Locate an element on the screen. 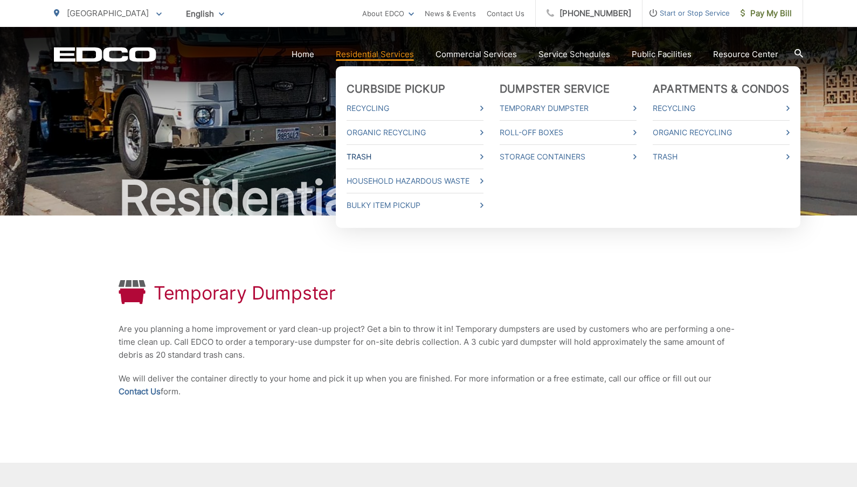 The height and width of the screenshot is (487, 857). a: Dumpster Service is located at coordinates (555, 89).